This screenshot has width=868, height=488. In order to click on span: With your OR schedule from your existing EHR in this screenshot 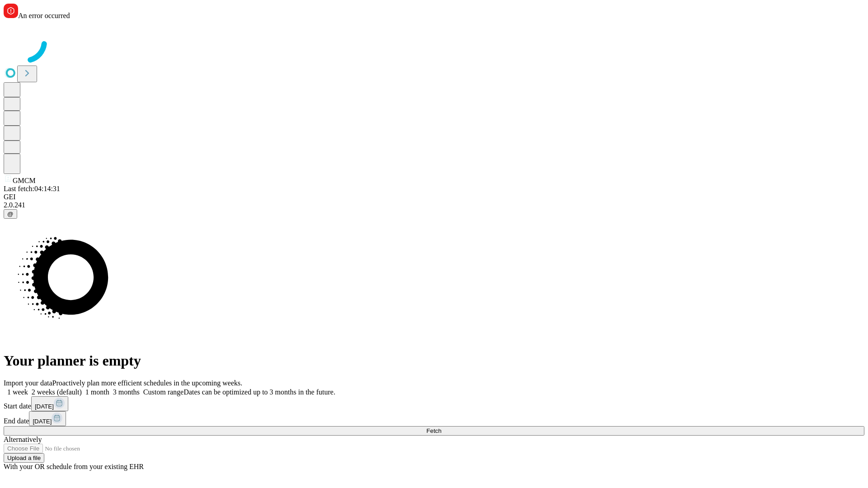, I will do `click(73, 467)`.